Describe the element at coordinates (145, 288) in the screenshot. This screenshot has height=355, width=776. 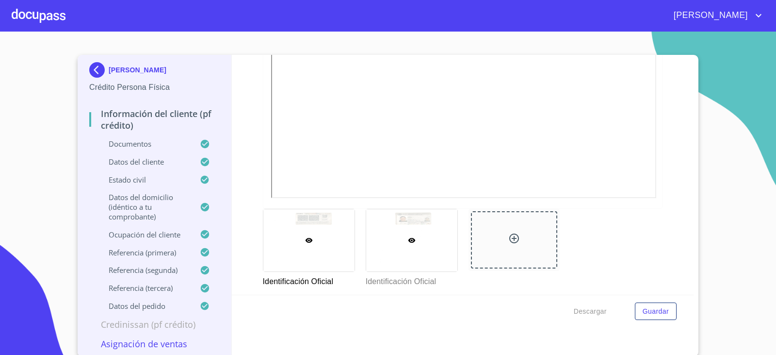
I see `p: Referencia (tercera)` at that location.